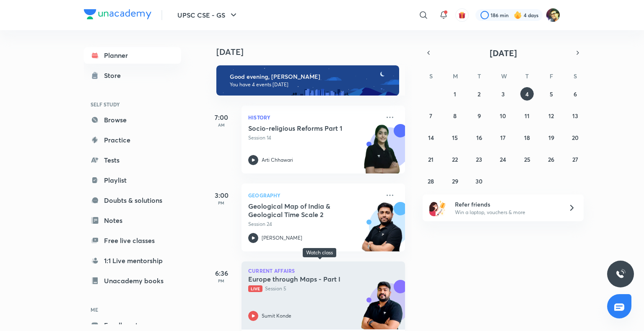  I want to click on img: Company Logo, so click(117, 14).